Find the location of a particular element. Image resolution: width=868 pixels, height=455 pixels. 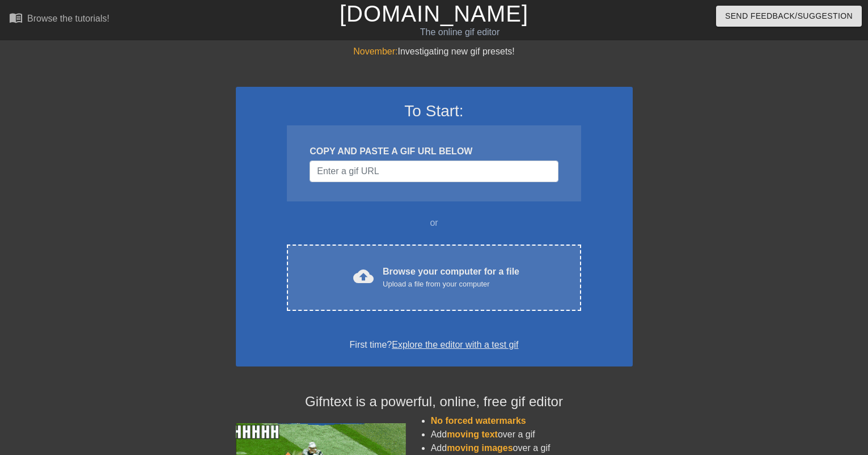

div: Upload a file from your computer is located at coordinates (450, 284).